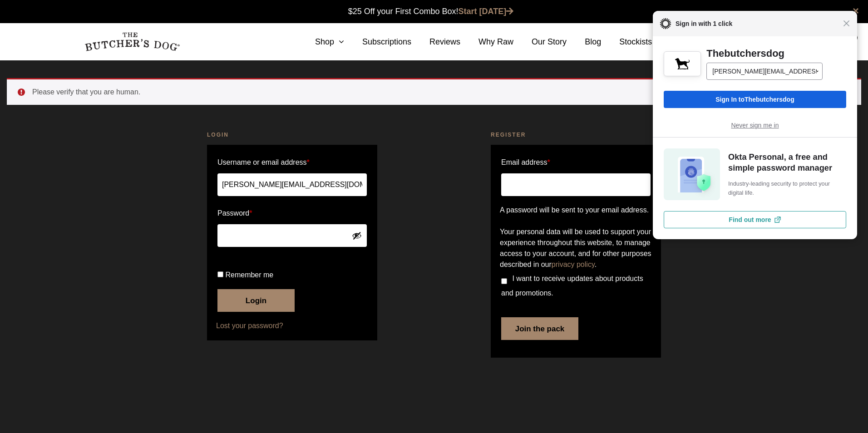 The height and width of the screenshot is (433, 868). Describe the element at coordinates (356, 236) in the screenshot. I see `button: Show password` at that location.